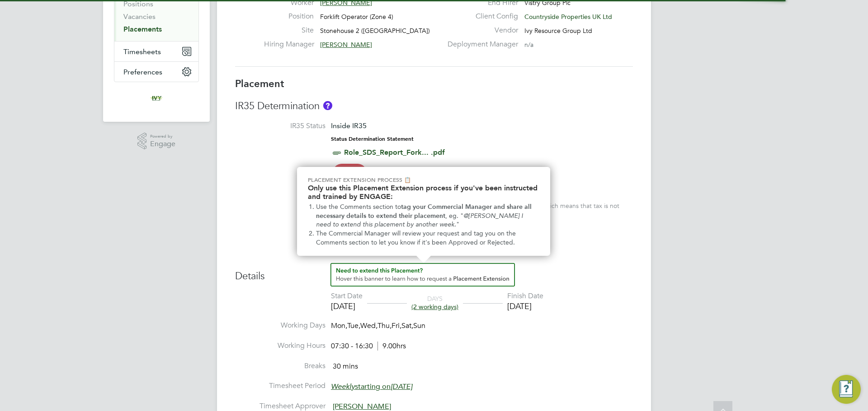 Image resolution: width=868 pixels, height=411 pixels. I want to click on h2: Only use this Placement Extension process if you've been instructed and trained by ENGAGE:, so click(423, 192).